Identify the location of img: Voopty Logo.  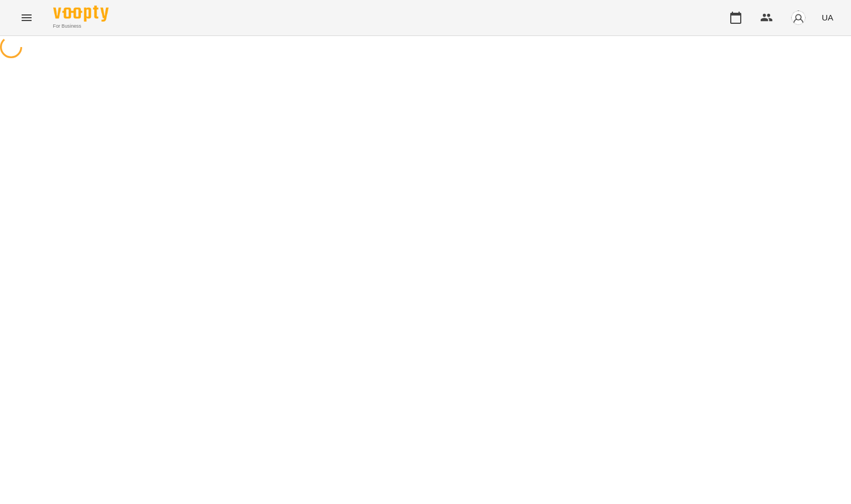
(81, 13).